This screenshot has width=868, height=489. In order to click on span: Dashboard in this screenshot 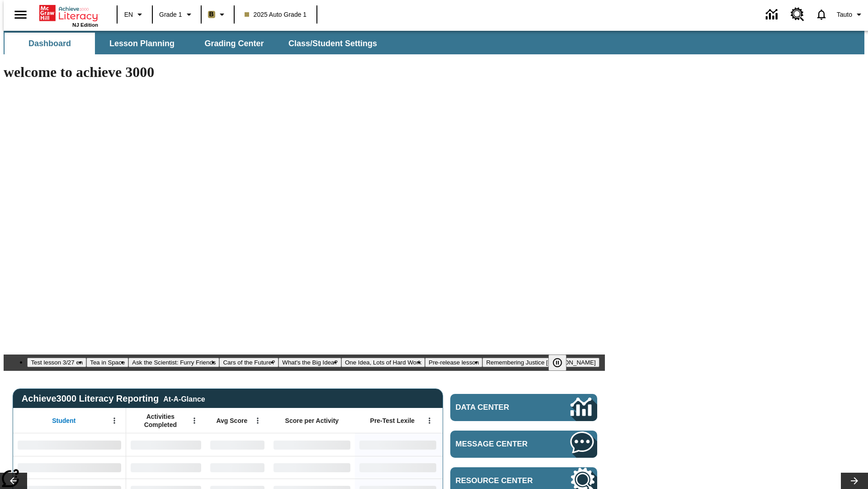, I will do `click(50, 43)`.